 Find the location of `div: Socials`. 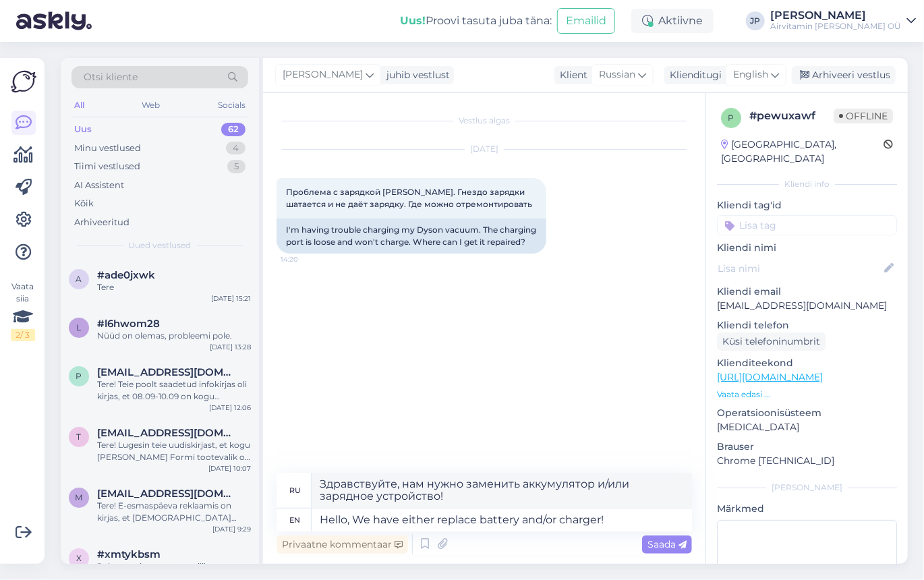

div: Socials is located at coordinates (231, 105).